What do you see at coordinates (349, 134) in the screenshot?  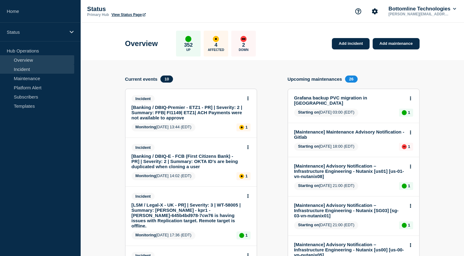 I see `a: [Maintenance] Maintenance Advisory Notification - Gitlab` at bounding box center [349, 134].